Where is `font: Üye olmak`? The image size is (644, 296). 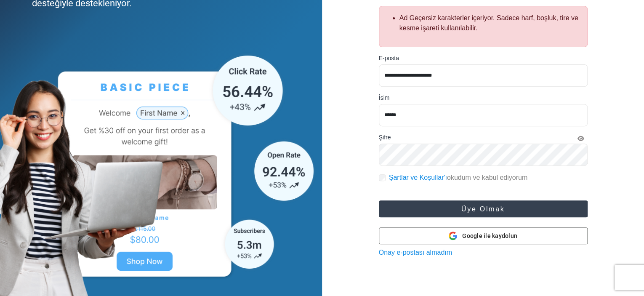
font: Üye olmak is located at coordinates (483, 209).